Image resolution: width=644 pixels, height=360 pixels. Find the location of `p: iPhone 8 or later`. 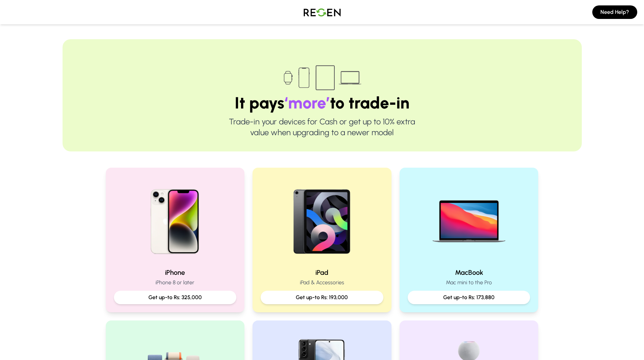

p: iPhone 8 or later is located at coordinates (175, 282).